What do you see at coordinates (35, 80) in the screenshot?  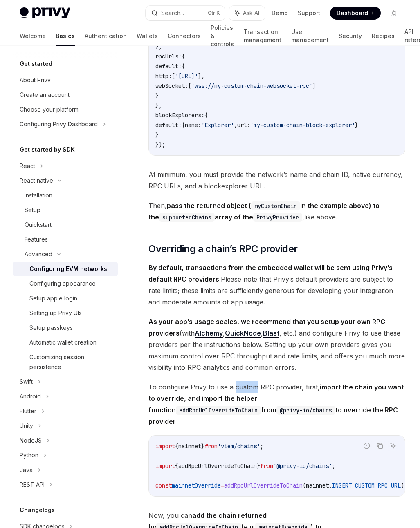 I see `div: About Privy` at bounding box center [35, 80].